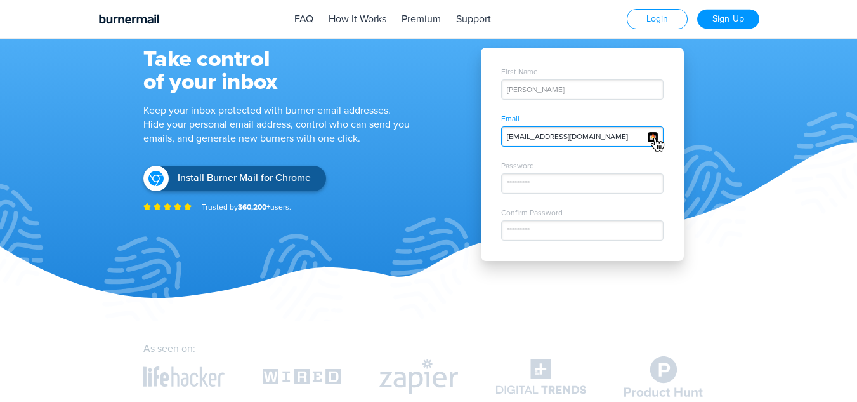  Describe the element at coordinates (244, 178) in the screenshot. I see `span: Install Burner Mail for Chrome` at that location.